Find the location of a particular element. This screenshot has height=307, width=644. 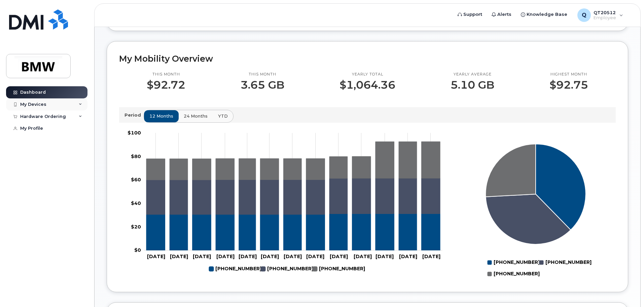

tspan: $60 is located at coordinates (136, 180).